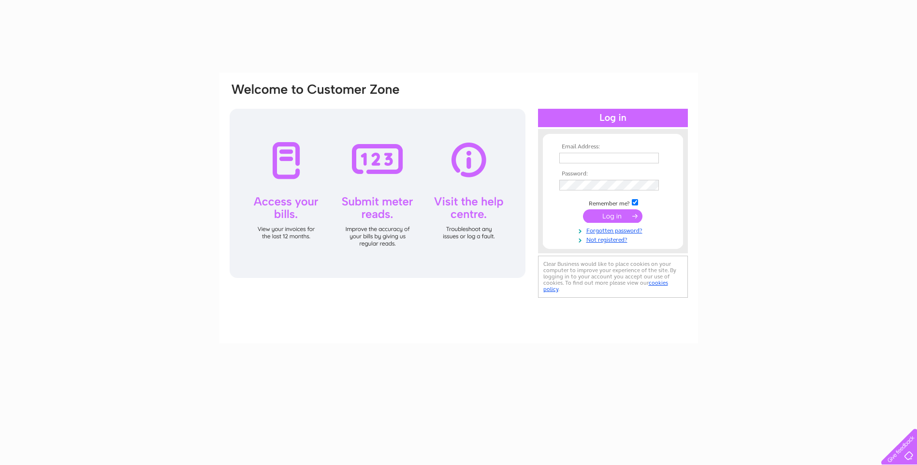 The image size is (917, 465). Describe the element at coordinates (613, 147) in the screenshot. I see `th: Email Address:` at that location.